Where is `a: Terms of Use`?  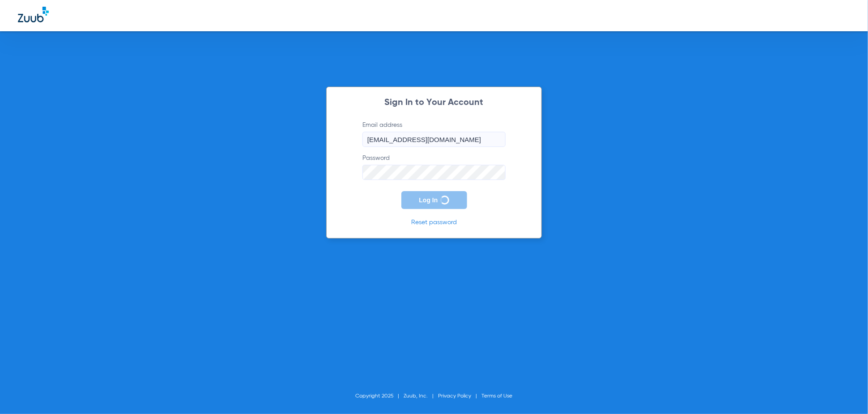
a: Terms of Use is located at coordinates (497, 396).